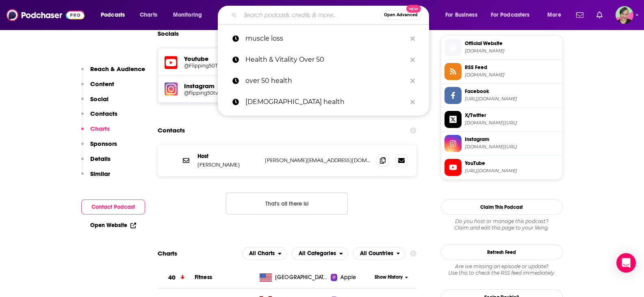 Image resolution: width=644 pixels, height=297 pixels. Describe the element at coordinates (326, 102) in the screenshot. I see `p: 60 year old health` at that location.